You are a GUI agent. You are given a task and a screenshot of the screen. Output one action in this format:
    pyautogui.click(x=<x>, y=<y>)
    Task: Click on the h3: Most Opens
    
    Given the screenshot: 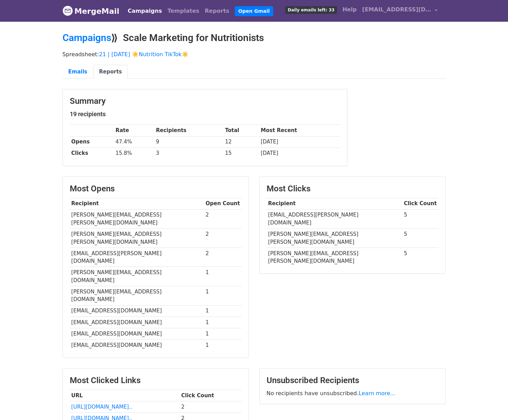 What is the action you would take?
    pyautogui.click(x=156, y=189)
    